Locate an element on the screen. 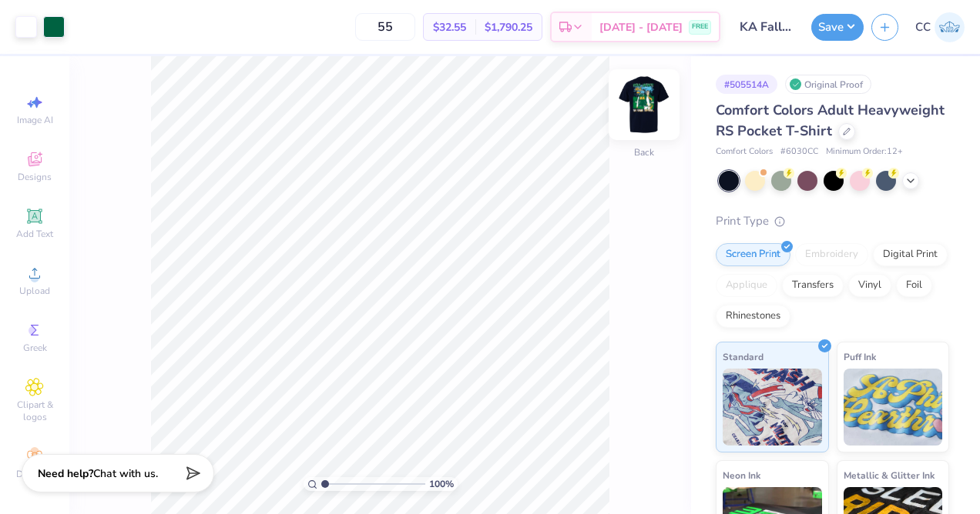 The height and width of the screenshot is (514, 980). div: Vinyl is located at coordinates (870, 286).